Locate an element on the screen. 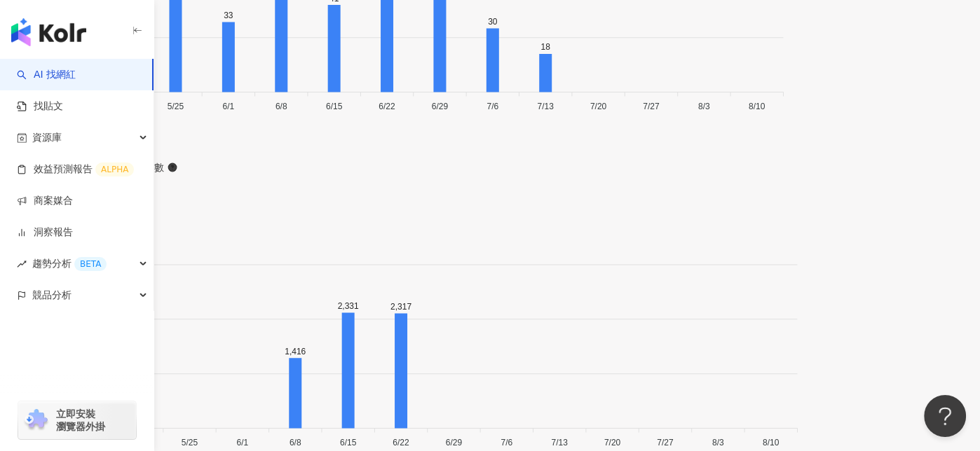  span: 立即安裝 瀏覽器外掛 is located at coordinates (81, 420).